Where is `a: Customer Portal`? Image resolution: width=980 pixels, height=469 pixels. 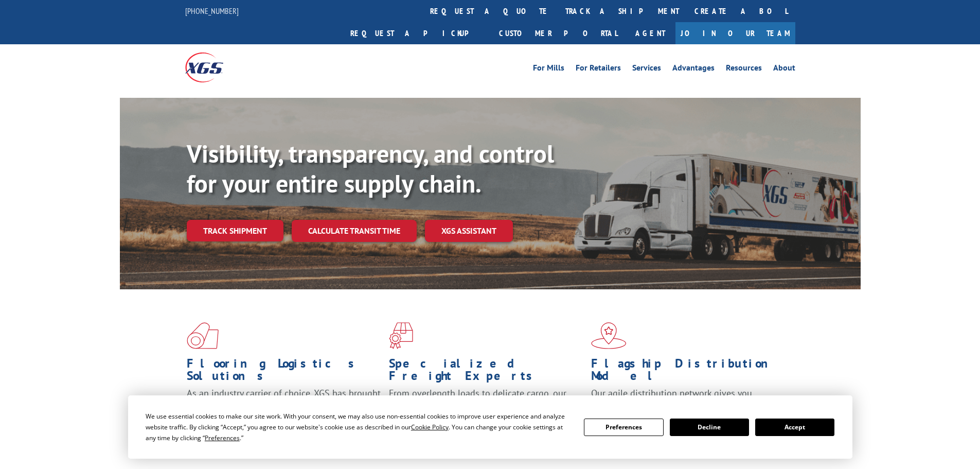 a: Customer Portal is located at coordinates (558, 33).